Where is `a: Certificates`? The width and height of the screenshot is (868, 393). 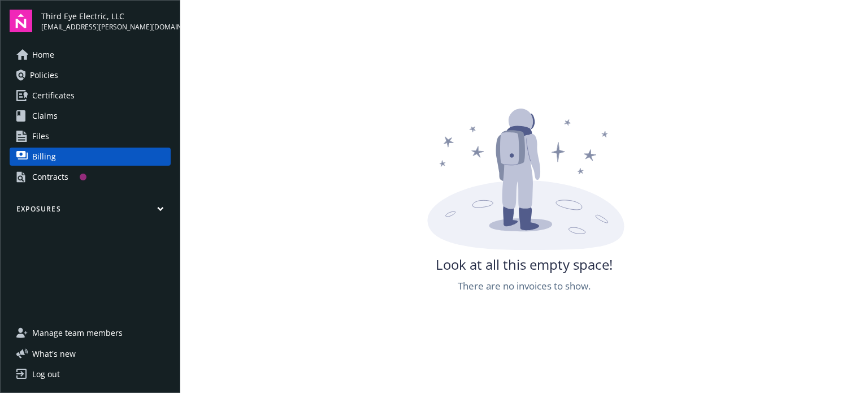
a: Certificates is located at coordinates (90, 95).